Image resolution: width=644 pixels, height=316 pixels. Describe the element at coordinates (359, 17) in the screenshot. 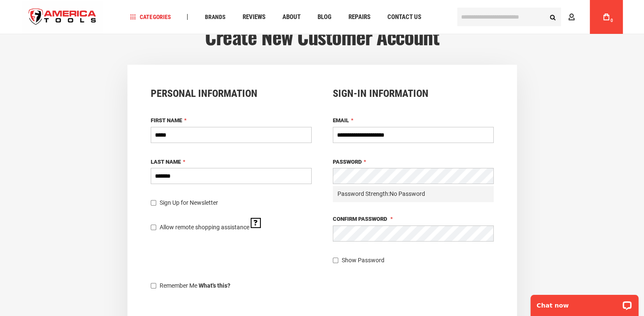

I see `a: Repairs` at that location.